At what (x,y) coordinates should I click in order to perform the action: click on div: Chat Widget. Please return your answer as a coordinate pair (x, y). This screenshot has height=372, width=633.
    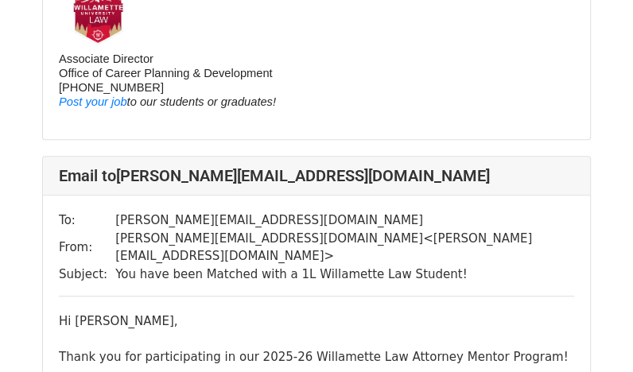
    Looking at the image, I should click on (593, 334).